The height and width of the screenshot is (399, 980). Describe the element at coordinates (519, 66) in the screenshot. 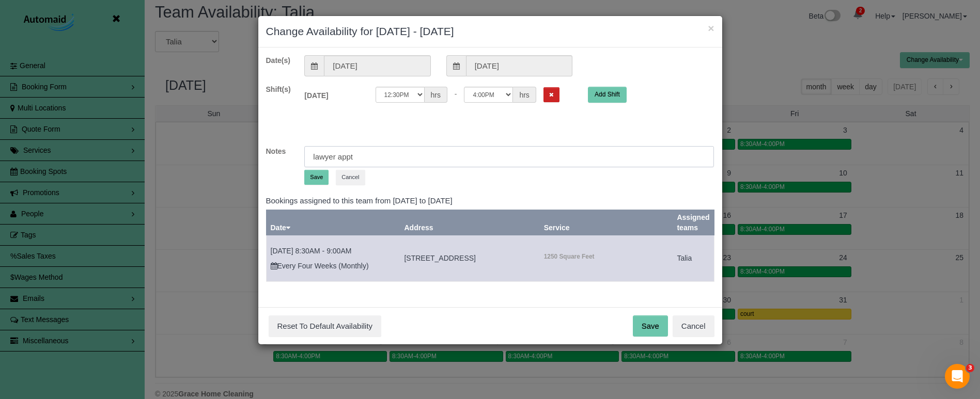

I see `input: To` at that location.